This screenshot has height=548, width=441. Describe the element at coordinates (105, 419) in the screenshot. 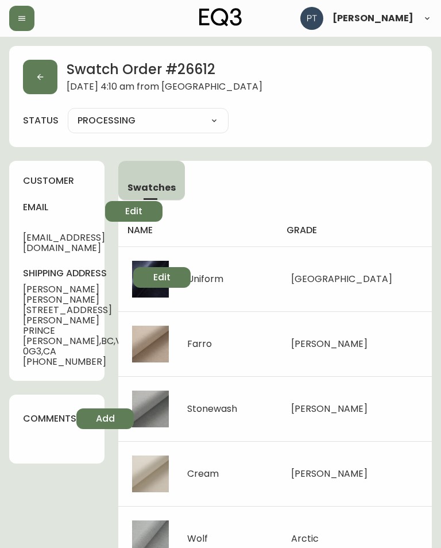

I see `button: Add` at that location.